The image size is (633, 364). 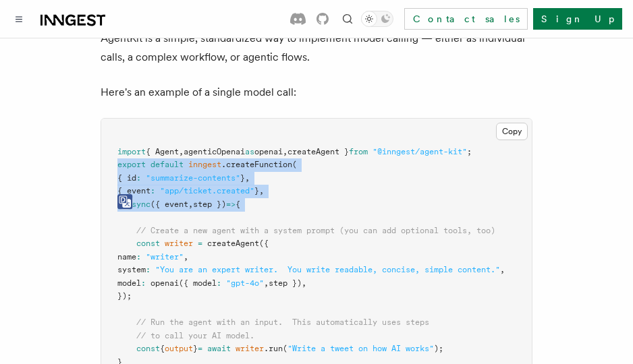 What do you see at coordinates (316, 48) in the screenshot?
I see `p: AgentKit is a simple, standardized way to implement model calling — either as individual calls, a...` at bounding box center [316, 48].